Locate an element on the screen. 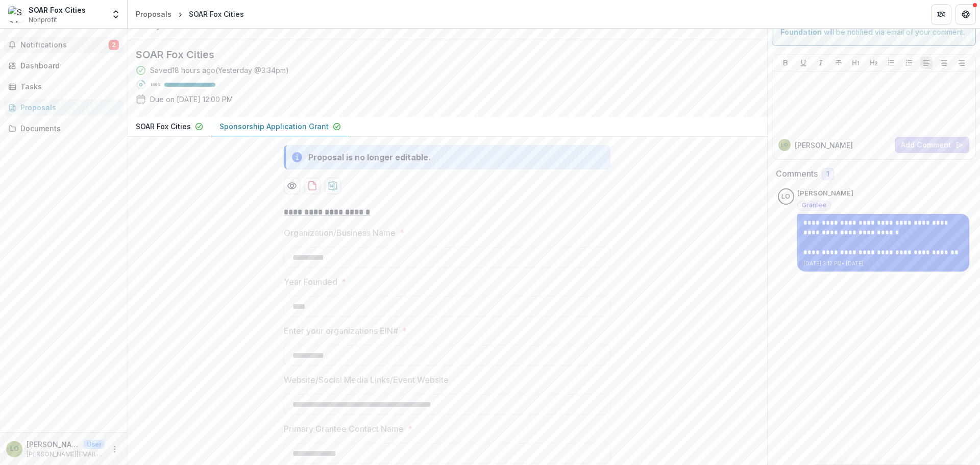  p: 100 % is located at coordinates (155, 85).